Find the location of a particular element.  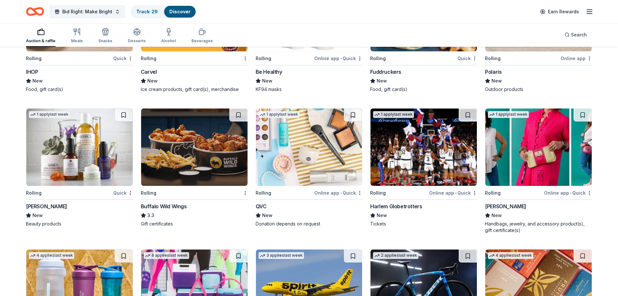

div: Auction & raffle is located at coordinates (41, 41).